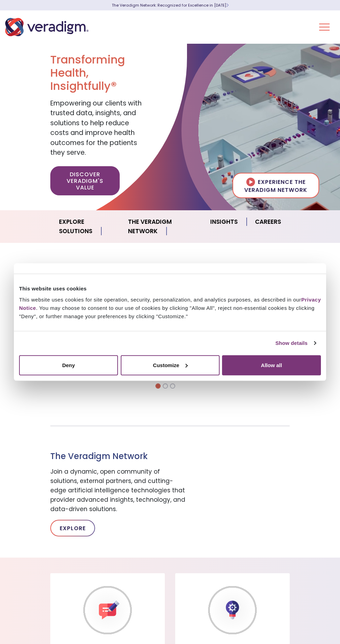 Image resolution: width=340 pixels, height=644 pixels. I want to click on a: Insights, so click(224, 222).